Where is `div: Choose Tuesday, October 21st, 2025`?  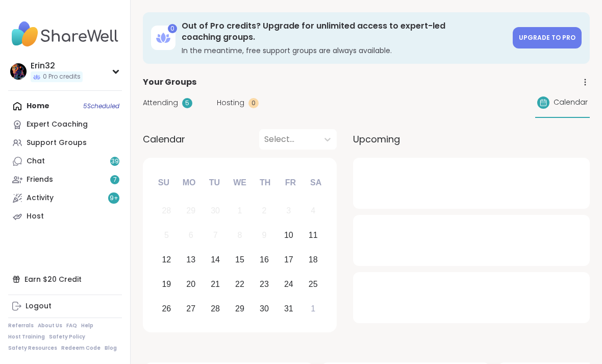
div: Choose Tuesday, October 21st, 2025 is located at coordinates (215, 284).